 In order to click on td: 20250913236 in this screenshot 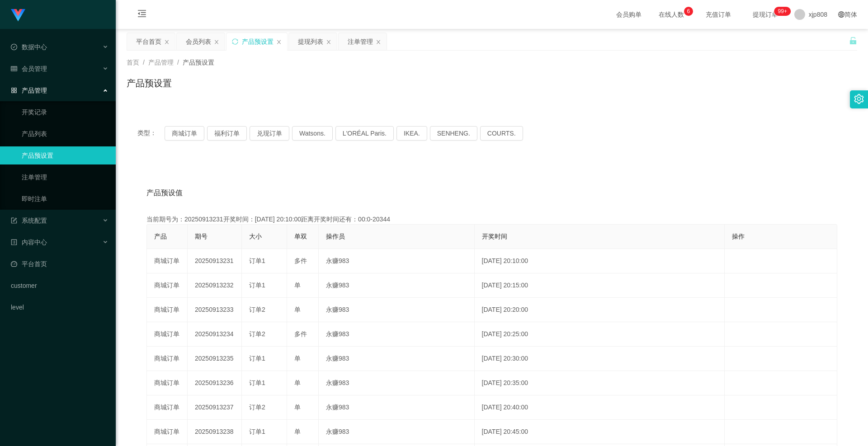, I will do `click(215, 383)`.